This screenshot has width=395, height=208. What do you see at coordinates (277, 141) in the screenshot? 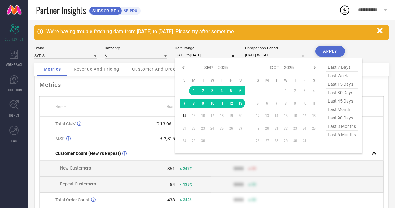
I see `td: Tue Oct 28 2025` at bounding box center [277, 141].